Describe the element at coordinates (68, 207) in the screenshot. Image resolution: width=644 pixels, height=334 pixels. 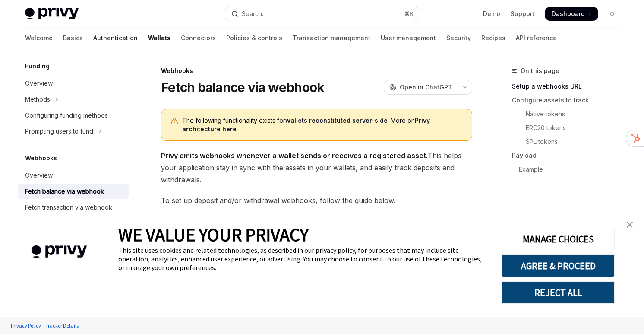
I see `div: Fetch transaction via webhook` at that location.